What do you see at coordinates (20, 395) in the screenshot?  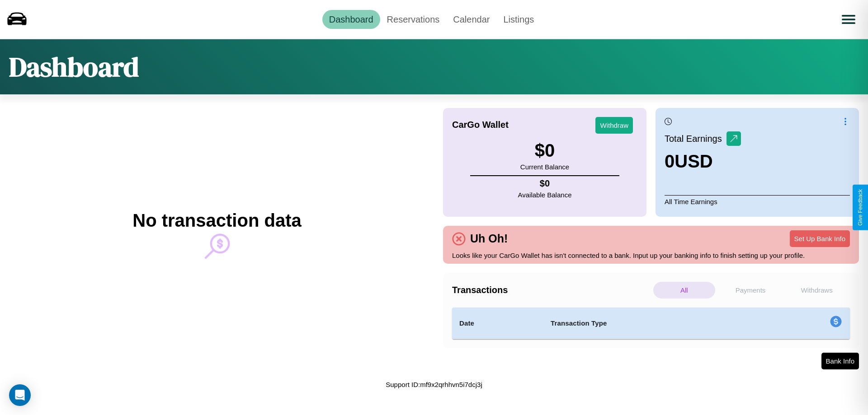 I see `div: Open Intercom Messenger` at bounding box center [20, 395].